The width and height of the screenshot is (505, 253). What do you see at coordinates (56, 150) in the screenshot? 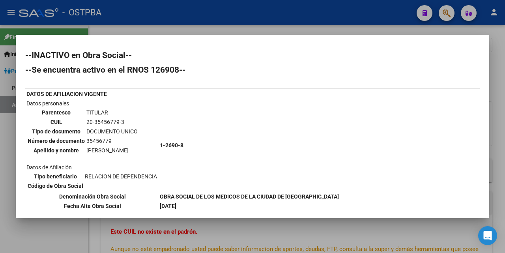
I see `th: Apellido y nombre` at bounding box center [56, 150].